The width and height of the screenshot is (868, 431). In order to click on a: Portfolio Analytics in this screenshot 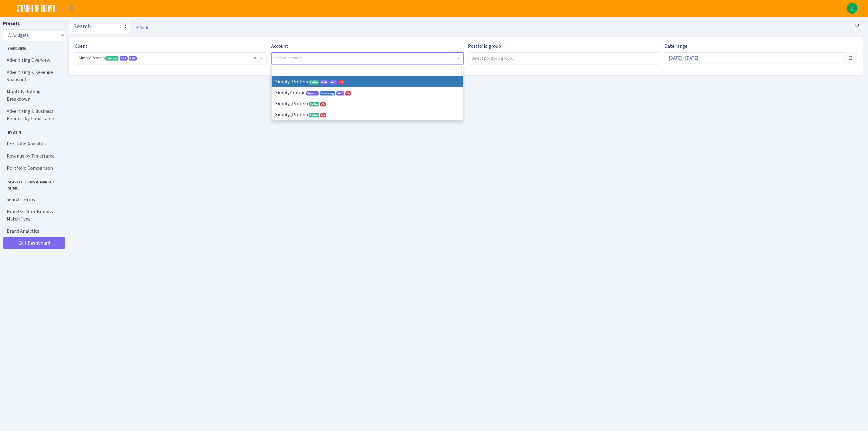, I will do `click(34, 144)`.